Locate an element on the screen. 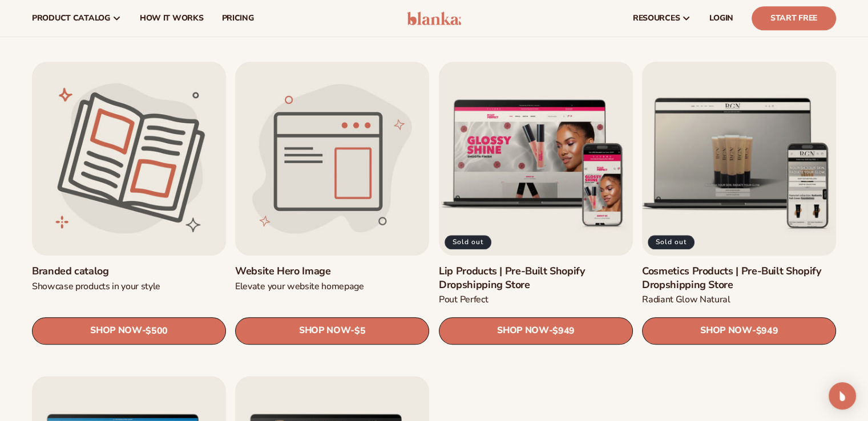 The image size is (868, 421). span: $5 is located at coordinates (360, 331).